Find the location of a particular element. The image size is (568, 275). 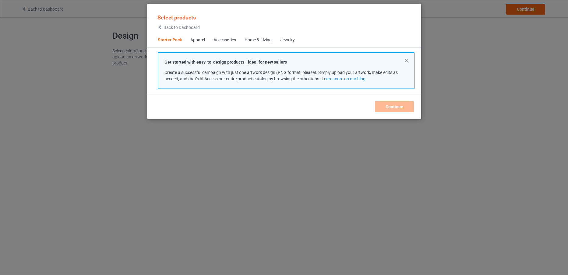

span: Starter Pack is located at coordinates (170, 40).